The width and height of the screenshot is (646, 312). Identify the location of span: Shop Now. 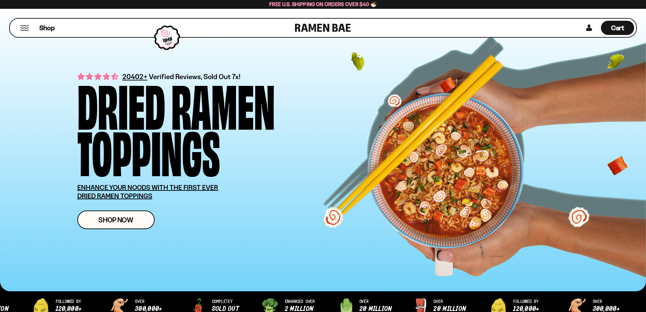
(116, 219).